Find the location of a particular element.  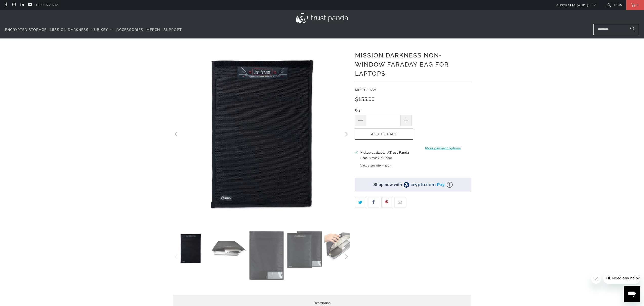

button: Search is located at coordinates (632, 30).